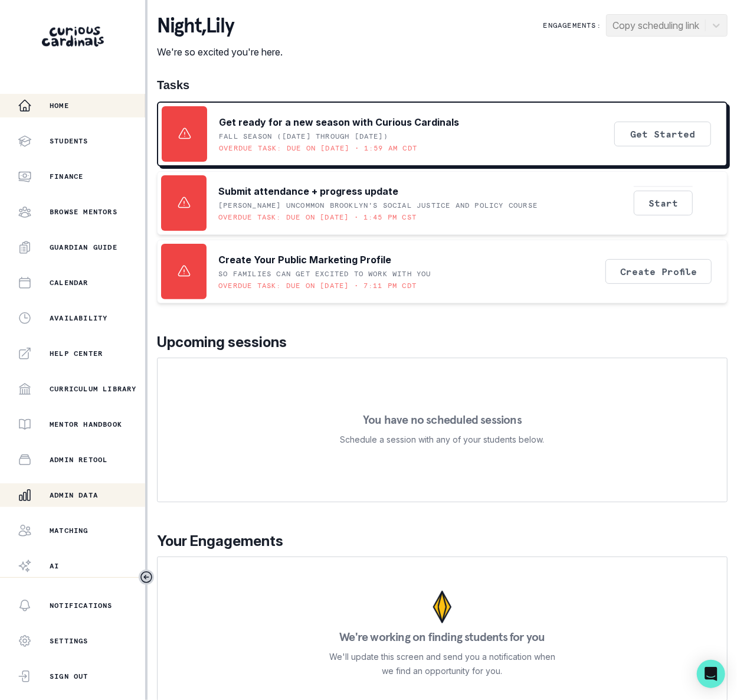  Describe the element at coordinates (442, 637) in the screenshot. I see `p: We're working on finding students for you` at that location.